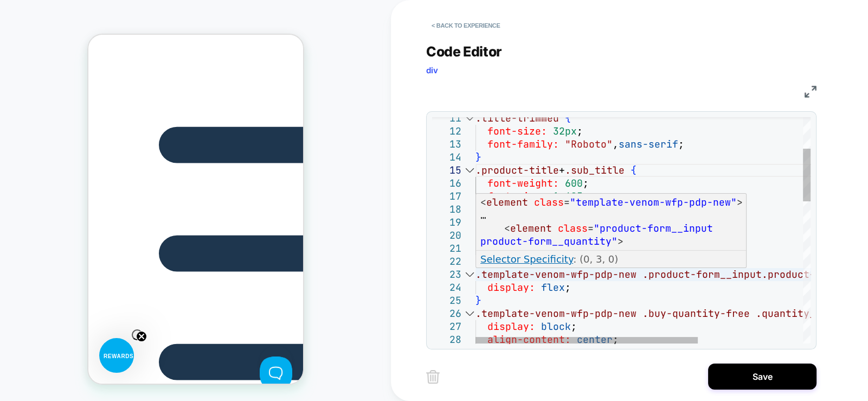 The image size is (868, 401). I want to click on span: .product-title, so click(517, 170).